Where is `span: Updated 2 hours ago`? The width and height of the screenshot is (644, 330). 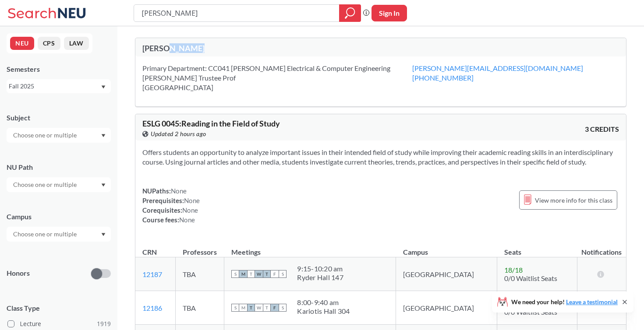
span: Updated 2 hours ago is located at coordinates (178, 134).